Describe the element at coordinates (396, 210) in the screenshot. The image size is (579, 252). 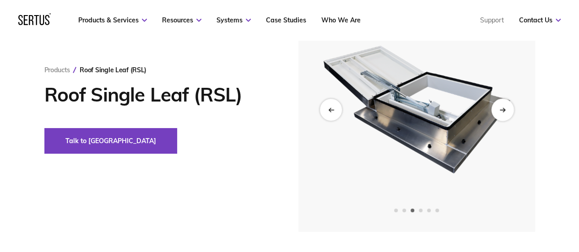
I see `span: Go to slide 1` at that location.